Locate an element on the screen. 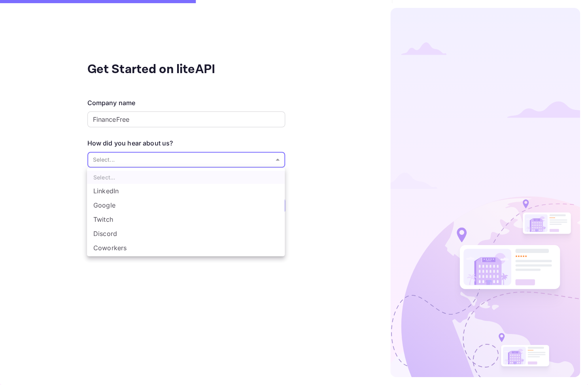  li: Other... is located at coordinates (186, 262).